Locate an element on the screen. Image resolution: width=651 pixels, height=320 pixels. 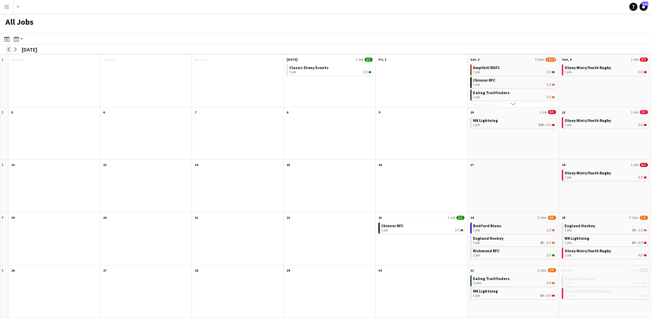
span: 222 is located at coordinates (645, 4).